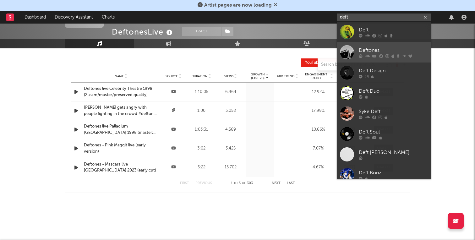 This screenshot has width=475, height=240. Describe the element at coordinates (185, 183) in the screenshot. I see `button: First` at that location.